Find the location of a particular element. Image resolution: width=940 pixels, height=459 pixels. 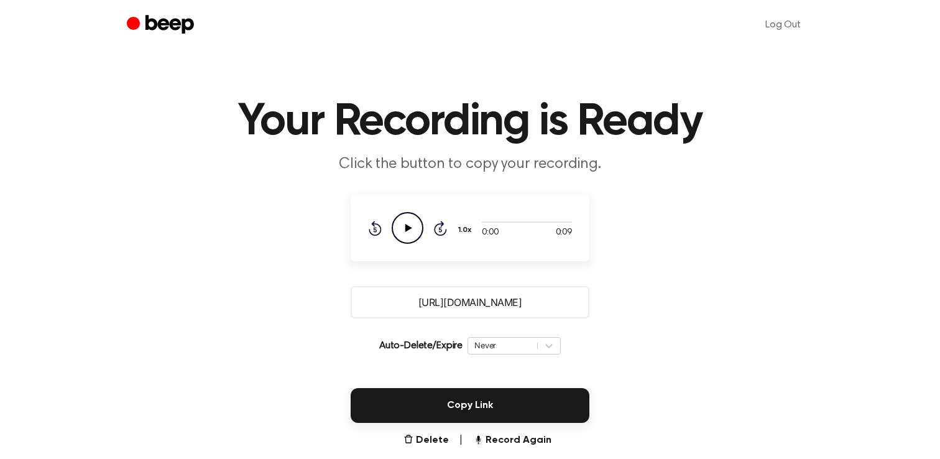

span: 0:09 is located at coordinates (564, 233).